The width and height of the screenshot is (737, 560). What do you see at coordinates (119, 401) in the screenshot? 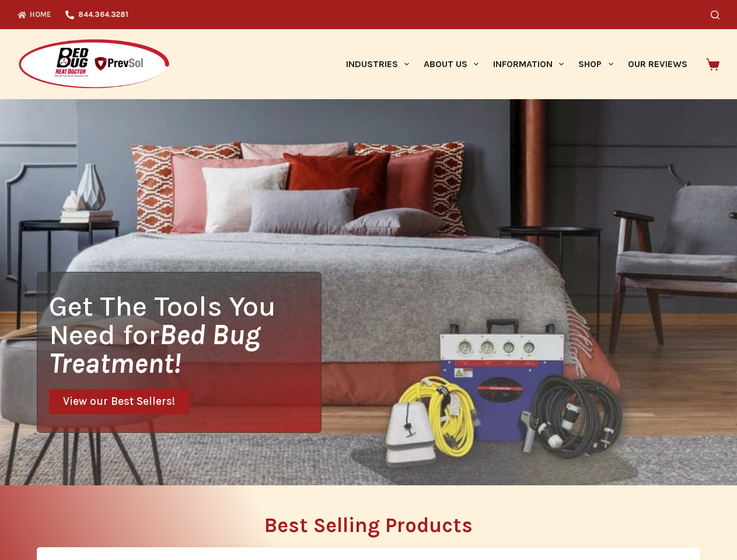
I see `span: View our Best Sellers!` at bounding box center [119, 401].